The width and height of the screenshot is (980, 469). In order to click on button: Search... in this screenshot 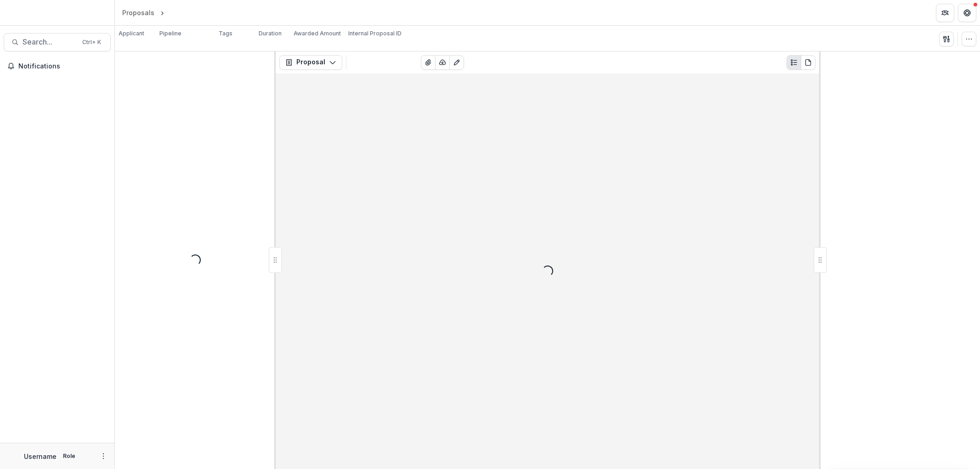, I will do `click(57, 42)`.